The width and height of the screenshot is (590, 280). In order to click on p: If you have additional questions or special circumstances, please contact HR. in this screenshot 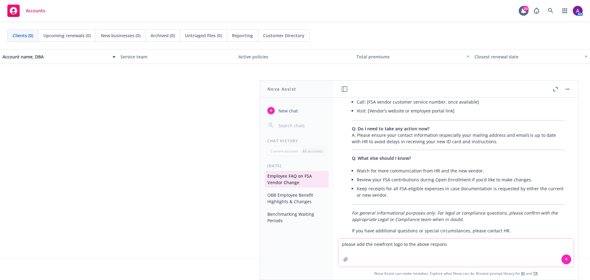, I will do `click(459, 231)`.